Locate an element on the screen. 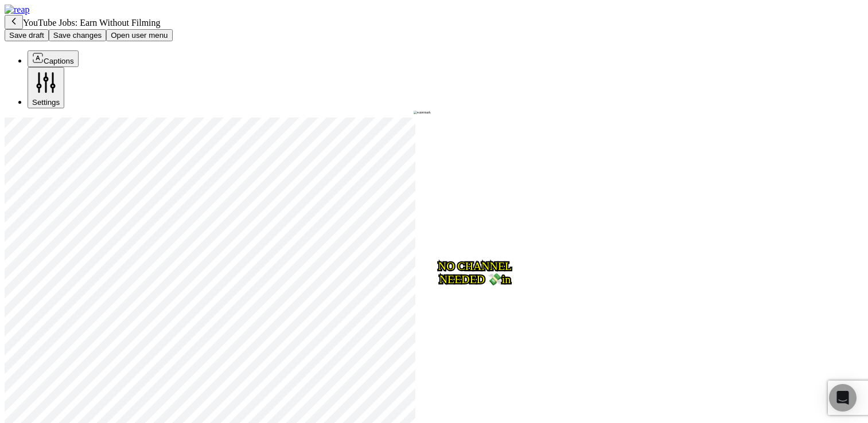 The width and height of the screenshot is (868, 423). span: Captions is located at coordinates (59, 61).